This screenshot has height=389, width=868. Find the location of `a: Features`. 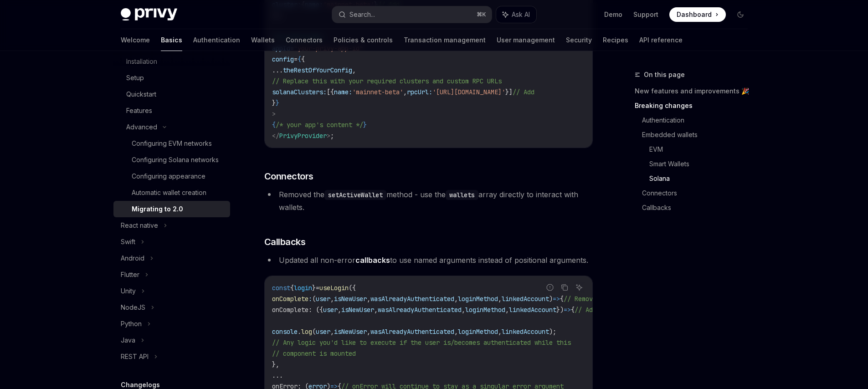

a: Features is located at coordinates (171, 110).